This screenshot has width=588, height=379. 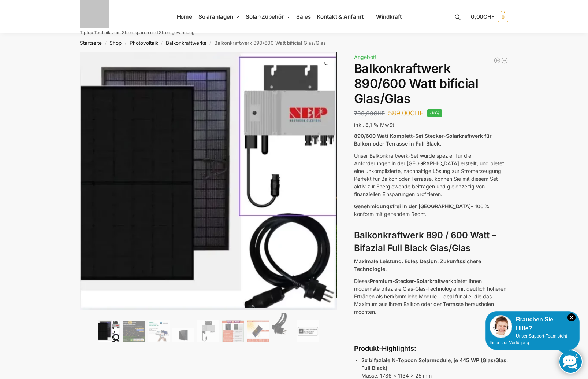 I want to click on bdi: 700,00, so click(x=370, y=113).